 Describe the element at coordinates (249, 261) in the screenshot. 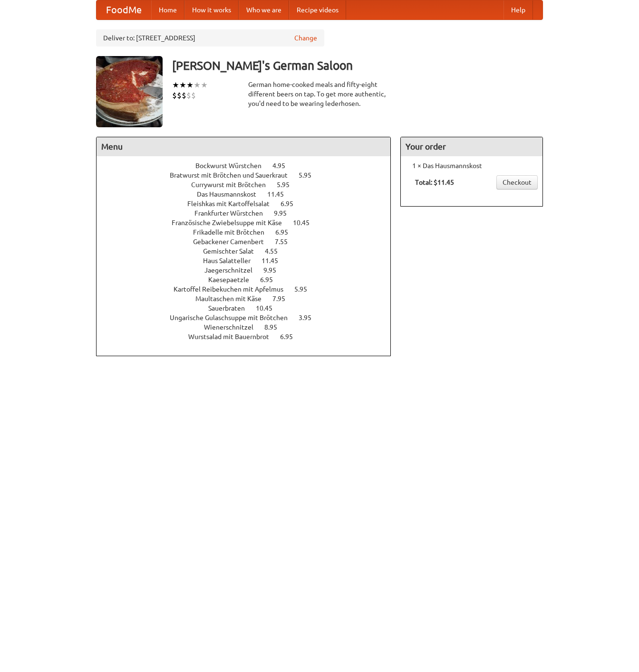

I see `a: Haus Salatteller 11.45` at that location.